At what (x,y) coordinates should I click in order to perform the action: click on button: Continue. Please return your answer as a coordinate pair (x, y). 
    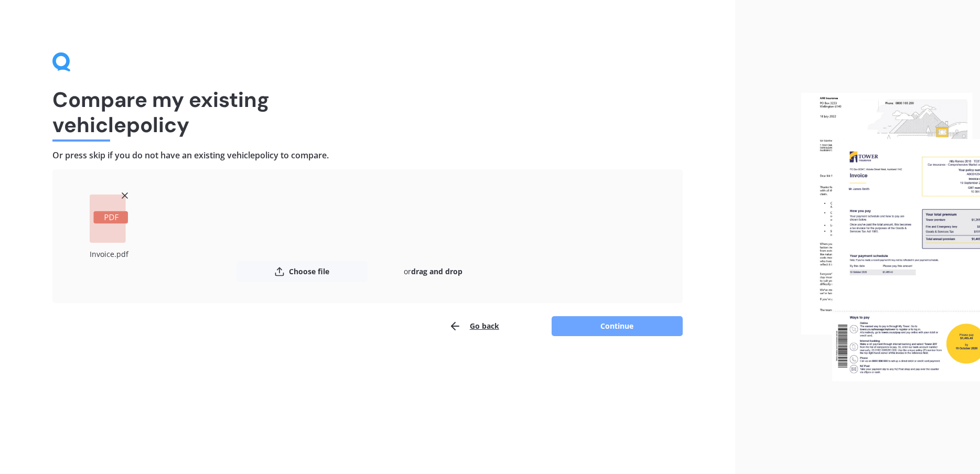
    Looking at the image, I should click on (617, 326).